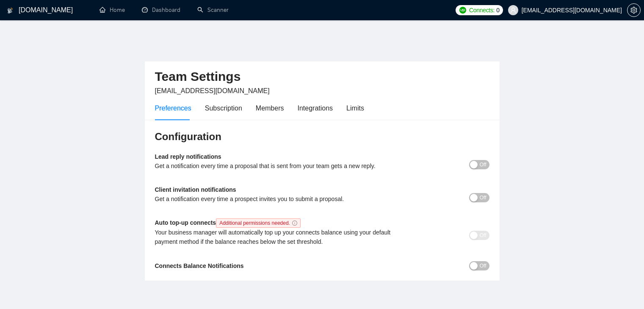 The height and width of the screenshot is (309, 644). Describe the element at coordinates (173, 108) in the screenshot. I see `div: Preferences` at that location.